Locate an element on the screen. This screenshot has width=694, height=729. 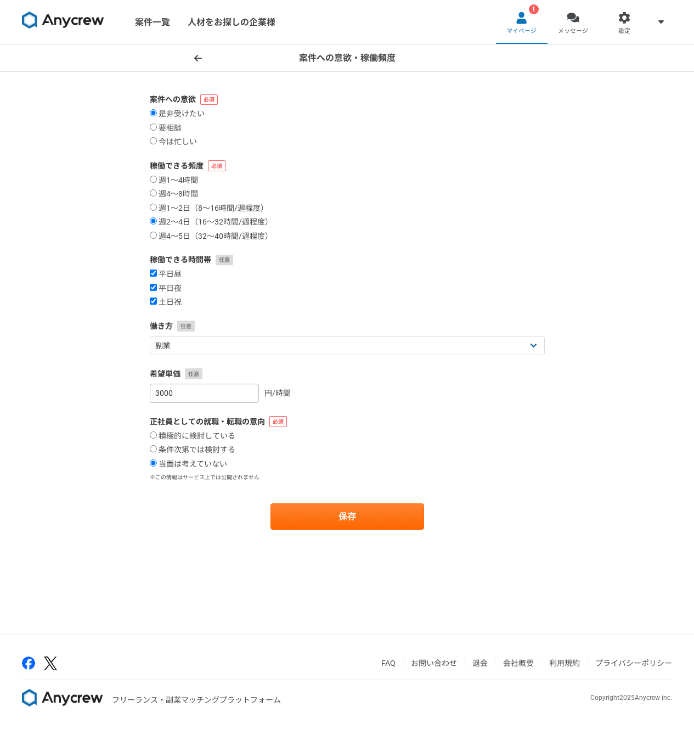
button: 保存 is located at coordinates (347, 516).